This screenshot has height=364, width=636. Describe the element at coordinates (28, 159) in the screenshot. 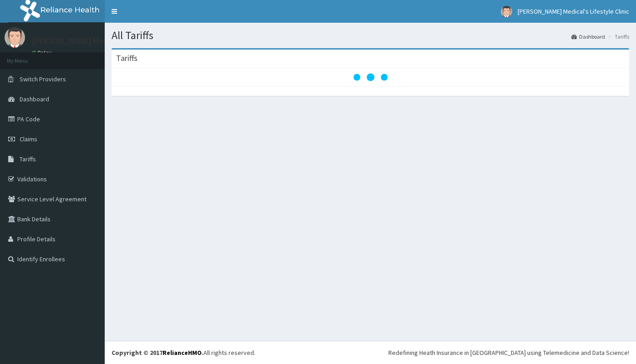

I see `span: Tariffs` at that location.